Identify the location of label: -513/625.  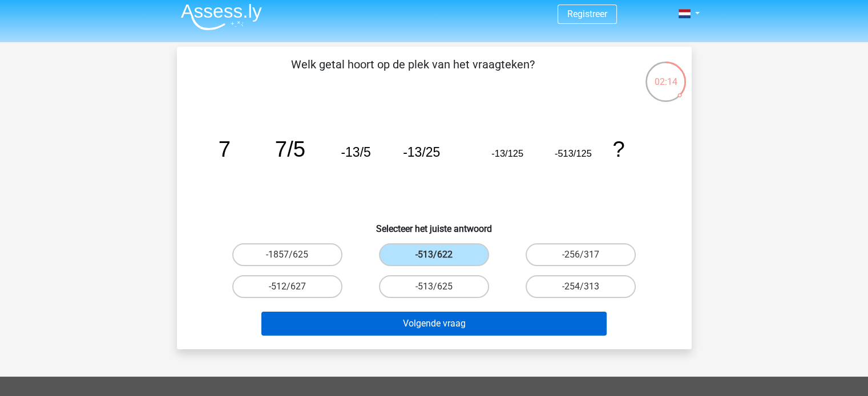
(434, 287).